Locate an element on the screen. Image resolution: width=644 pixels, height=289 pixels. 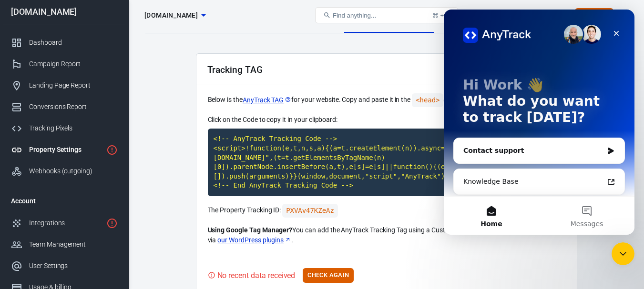
span: Messages is located at coordinates (143, 214).